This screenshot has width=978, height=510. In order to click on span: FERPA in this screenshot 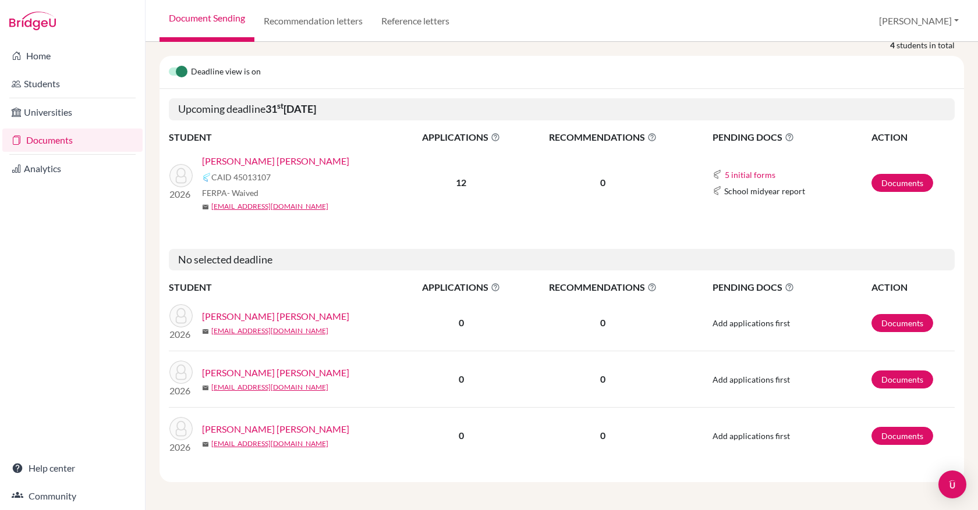, I will do `click(230, 193)`.